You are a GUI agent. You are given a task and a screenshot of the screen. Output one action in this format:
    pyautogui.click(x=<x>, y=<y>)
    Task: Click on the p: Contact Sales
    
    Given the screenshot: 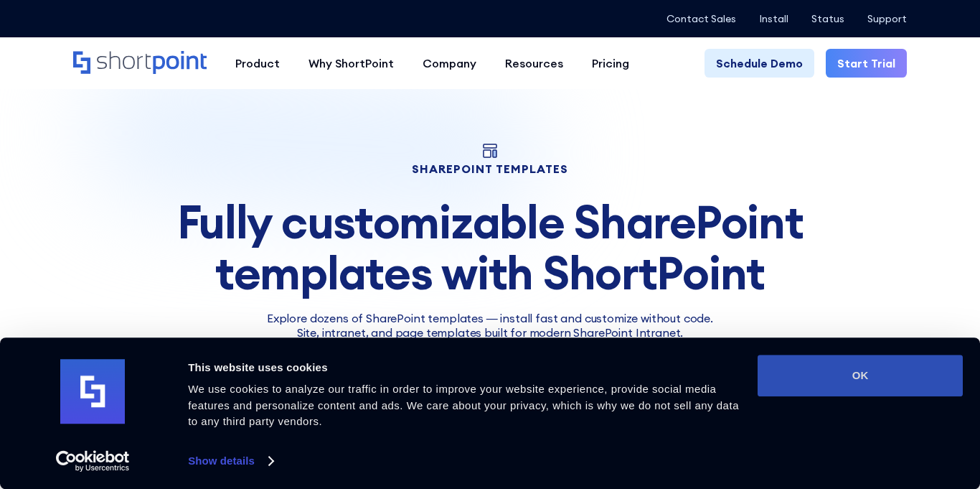 What is the action you would take?
    pyautogui.click(x=701, y=19)
    